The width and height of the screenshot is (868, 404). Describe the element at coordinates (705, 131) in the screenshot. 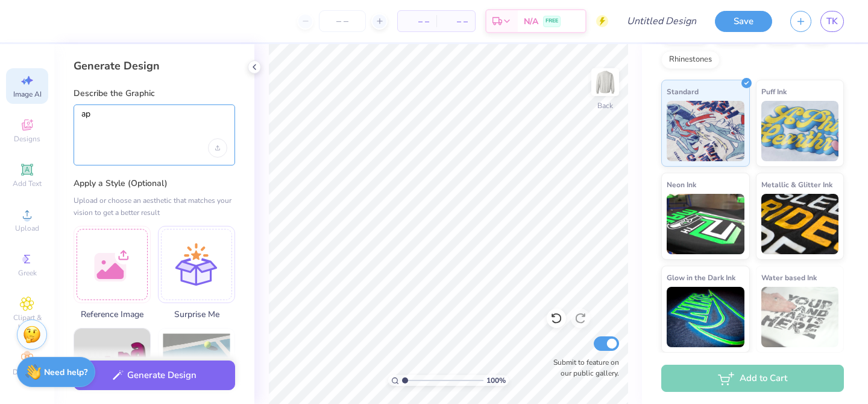

I see `img: Standard` at that location.